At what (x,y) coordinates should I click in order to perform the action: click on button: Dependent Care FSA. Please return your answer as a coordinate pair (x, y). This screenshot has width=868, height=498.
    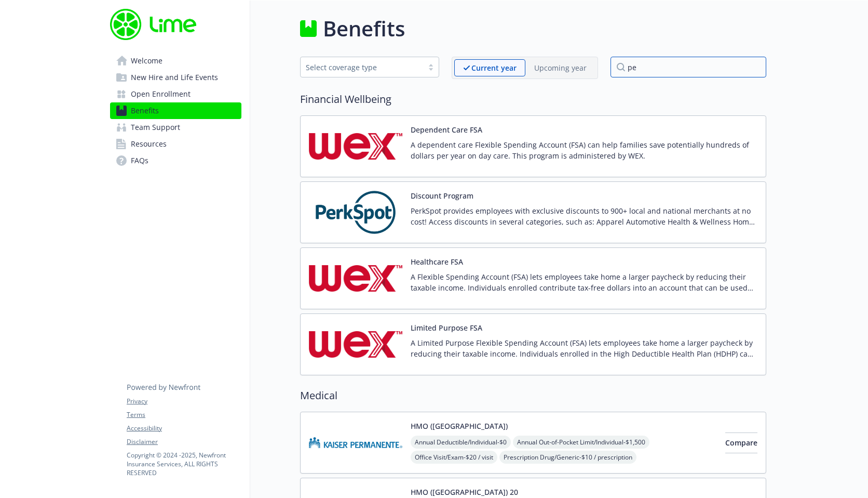
    Looking at the image, I should click on (446, 129).